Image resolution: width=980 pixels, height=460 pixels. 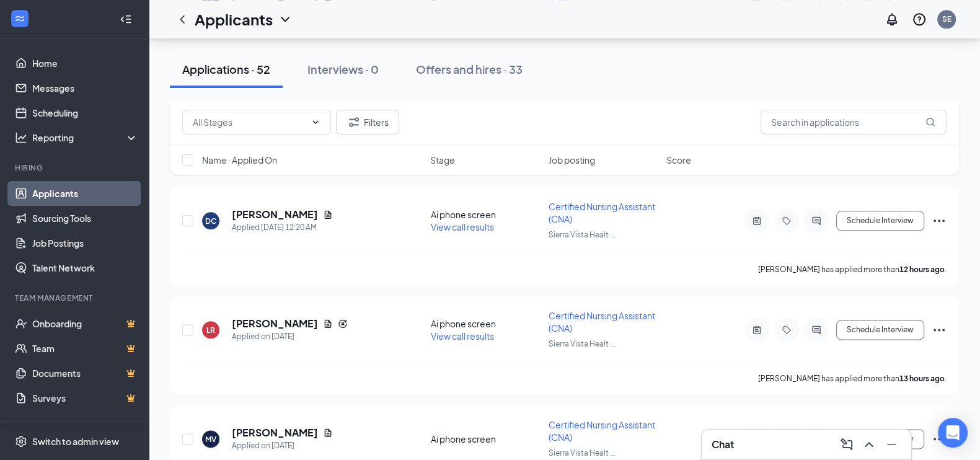 I want to click on span: Stage, so click(x=442, y=160).